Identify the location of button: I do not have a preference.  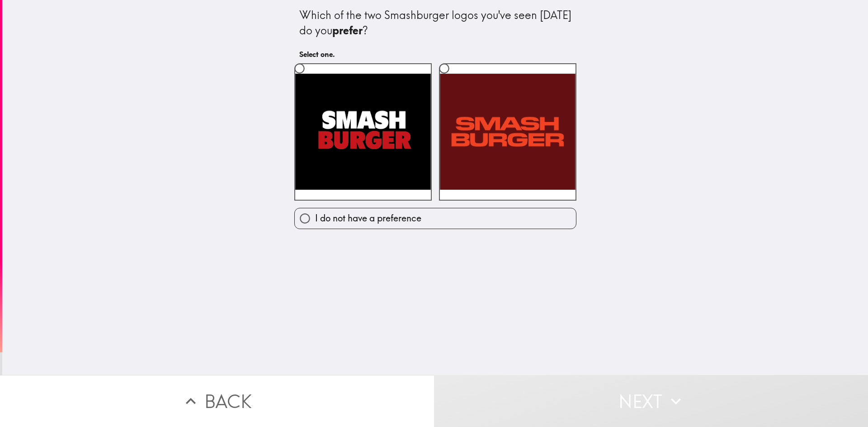
(435, 218).